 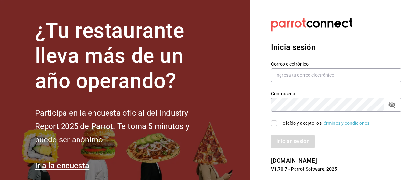 What do you see at coordinates (337, 169) in the screenshot?
I see `p: V1.70.7 - Parrot Software, 2025.` at bounding box center [337, 169].